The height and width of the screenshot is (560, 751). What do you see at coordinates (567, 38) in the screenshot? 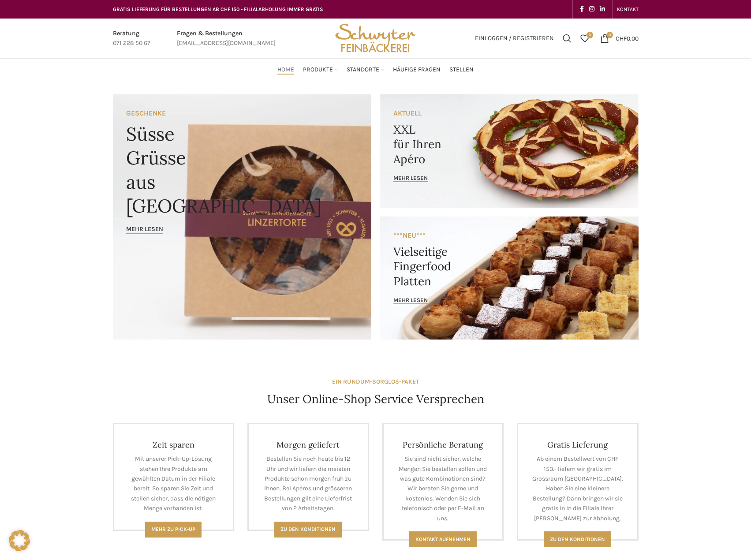
I see `a: Suchen` at bounding box center [567, 38].